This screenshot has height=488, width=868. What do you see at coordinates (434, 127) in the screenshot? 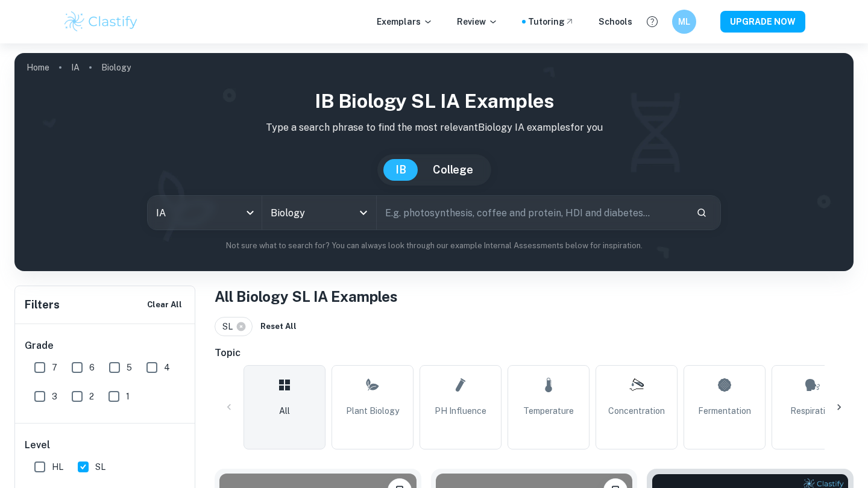
I see `p: Type a search phrase to find the most relevant Biology IA examples for you` at bounding box center [434, 127].